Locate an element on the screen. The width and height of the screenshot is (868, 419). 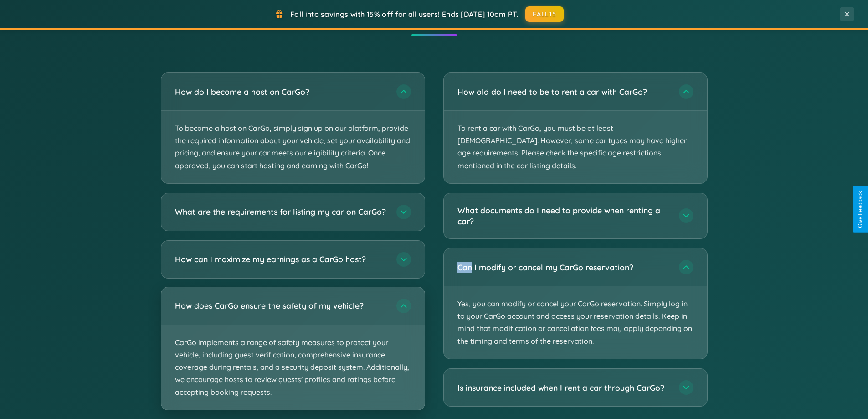
h3: What documents do I need to provide when renting a car? is located at coordinates (563, 216).